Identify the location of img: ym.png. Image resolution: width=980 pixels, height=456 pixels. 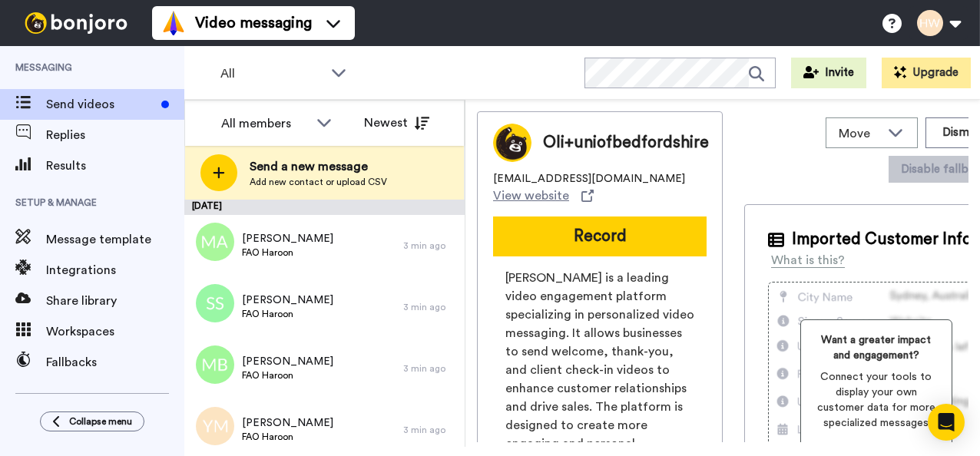
(215, 426).